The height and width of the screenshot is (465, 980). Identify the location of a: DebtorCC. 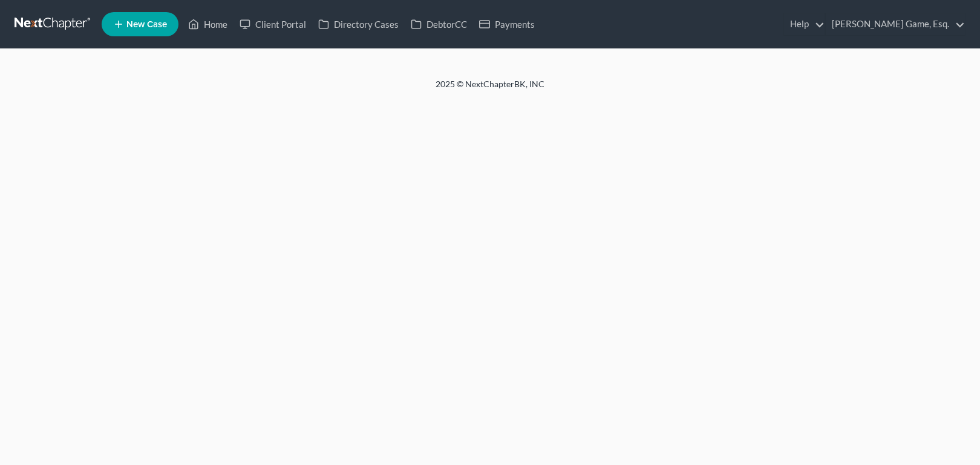
(439, 24).